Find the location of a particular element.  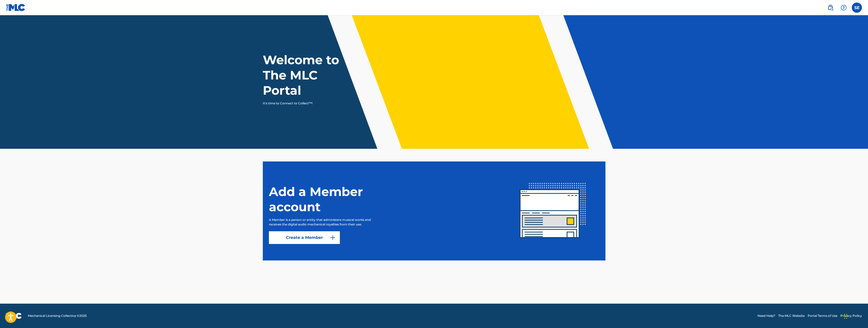

img: help is located at coordinates (844, 8).